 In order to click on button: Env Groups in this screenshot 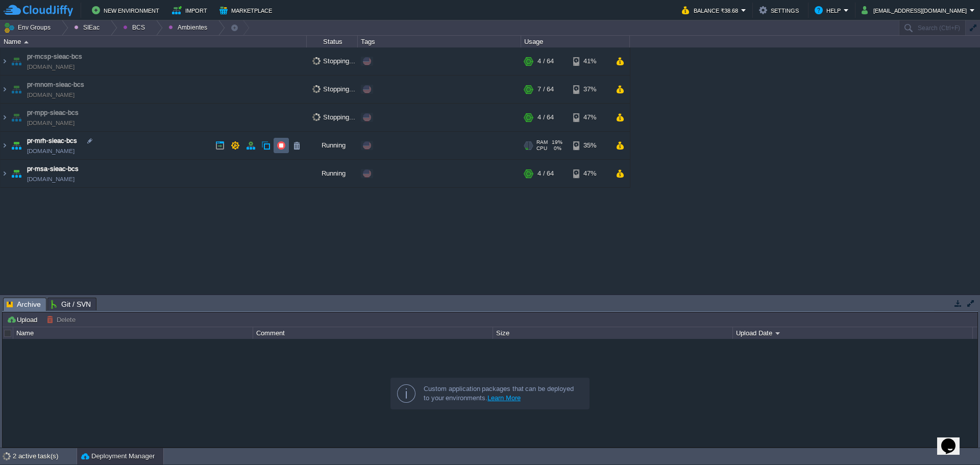, I will do `click(29, 27)`.